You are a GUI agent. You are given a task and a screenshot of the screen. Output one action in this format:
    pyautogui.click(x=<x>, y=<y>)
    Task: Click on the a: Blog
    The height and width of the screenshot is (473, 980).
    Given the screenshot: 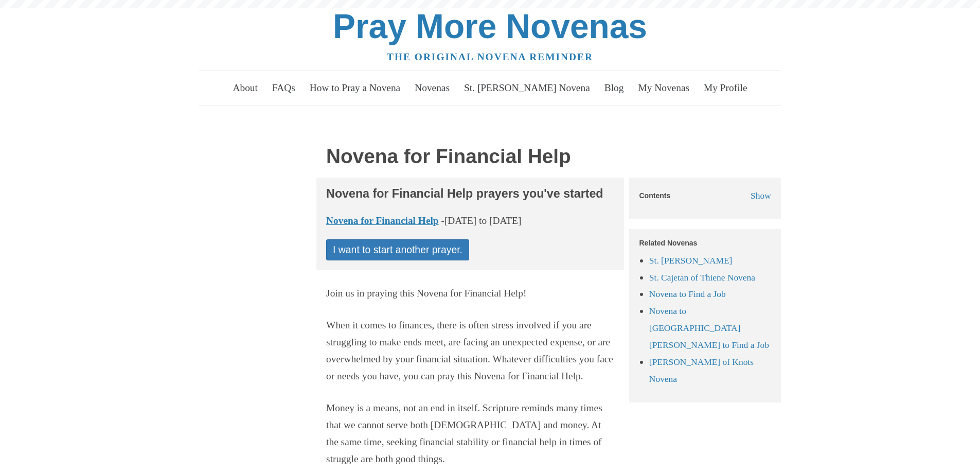 What is the action you would take?
    pyautogui.click(x=613, y=88)
    